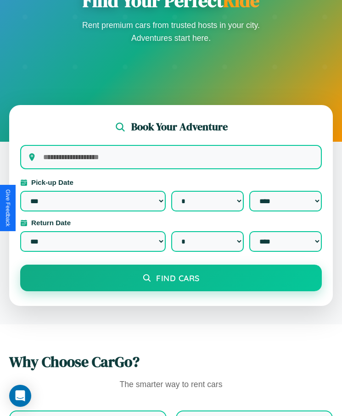 The image size is (342, 416). What do you see at coordinates (171, 182) in the screenshot?
I see `label: Pick-up Date` at bounding box center [171, 182].